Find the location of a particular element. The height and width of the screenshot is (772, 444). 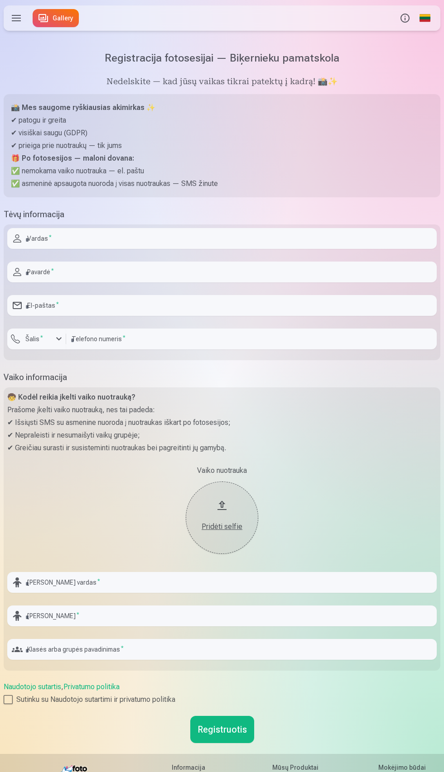

h5: Vaiko informacija is located at coordinates (222, 377).